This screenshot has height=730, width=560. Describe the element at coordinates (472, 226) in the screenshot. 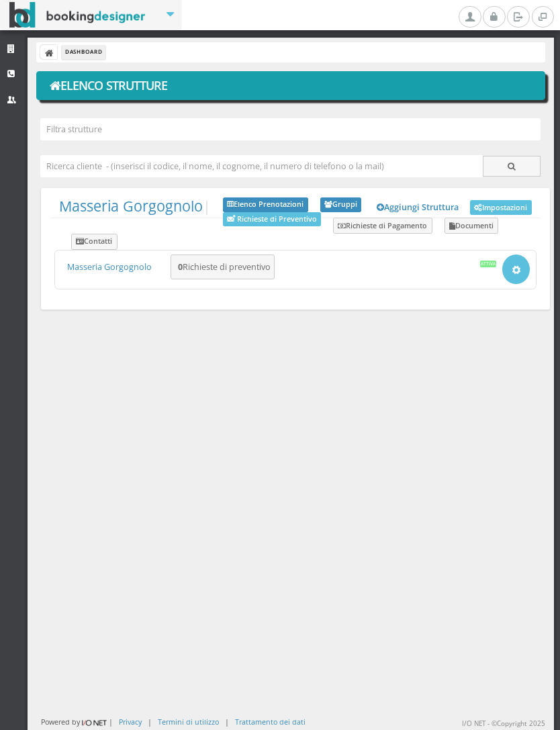

I see `a: Documenti` at that location.